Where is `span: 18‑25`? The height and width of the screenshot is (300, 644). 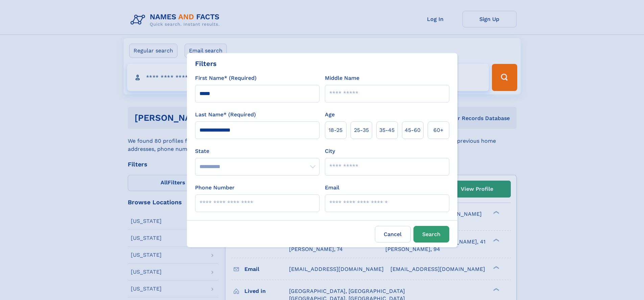
span: 18‑25 is located at coordinates (335, 130).